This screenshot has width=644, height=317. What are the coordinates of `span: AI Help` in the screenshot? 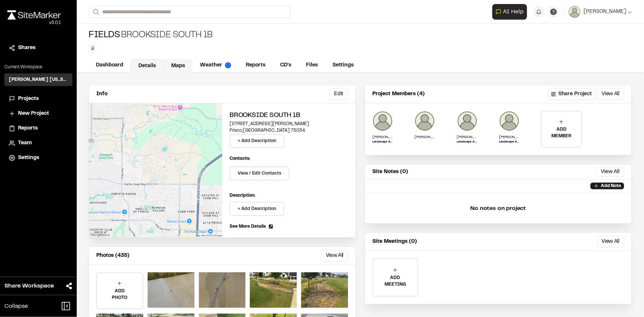 It's located at (513, 12).